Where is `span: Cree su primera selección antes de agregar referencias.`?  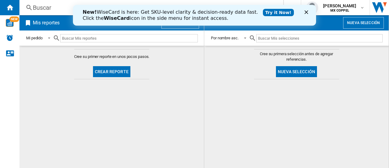 span: Cree su primera selección antes de agregar referencias. is located at coordinates (297, 57).